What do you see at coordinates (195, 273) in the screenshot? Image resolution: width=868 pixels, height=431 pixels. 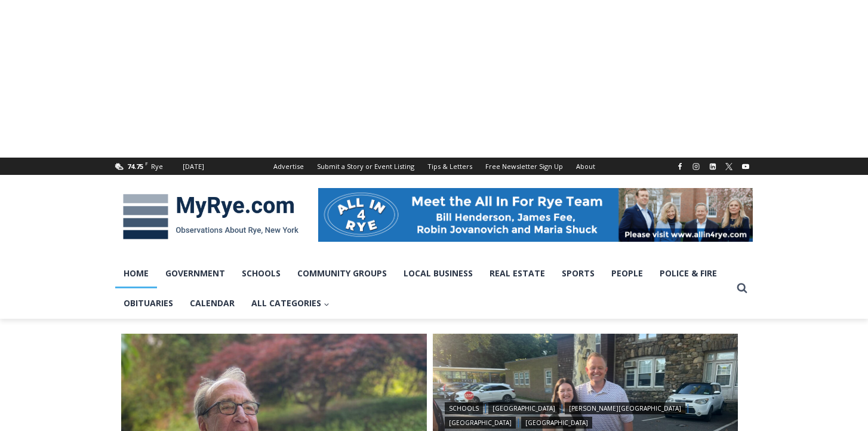 I see `a: Government` at bounding box center [195, 273].